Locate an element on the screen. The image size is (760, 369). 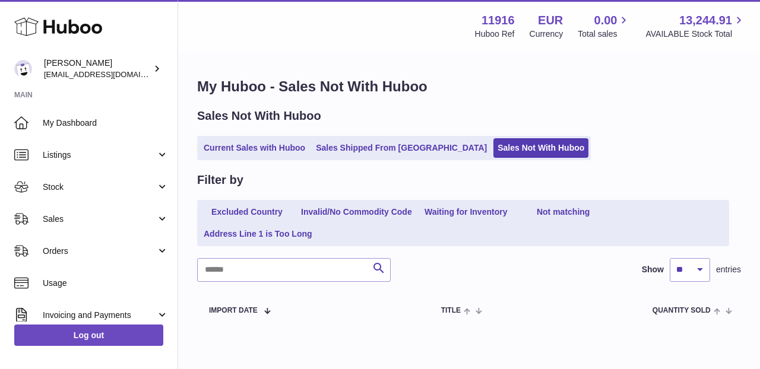
a: Invalid/No Commodity Code is located at coordinates (356, 212).